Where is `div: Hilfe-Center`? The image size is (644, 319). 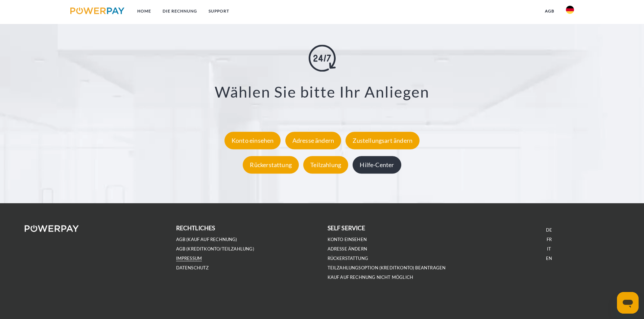
div: Hilfe-Center is located at coordinates (377, 165).